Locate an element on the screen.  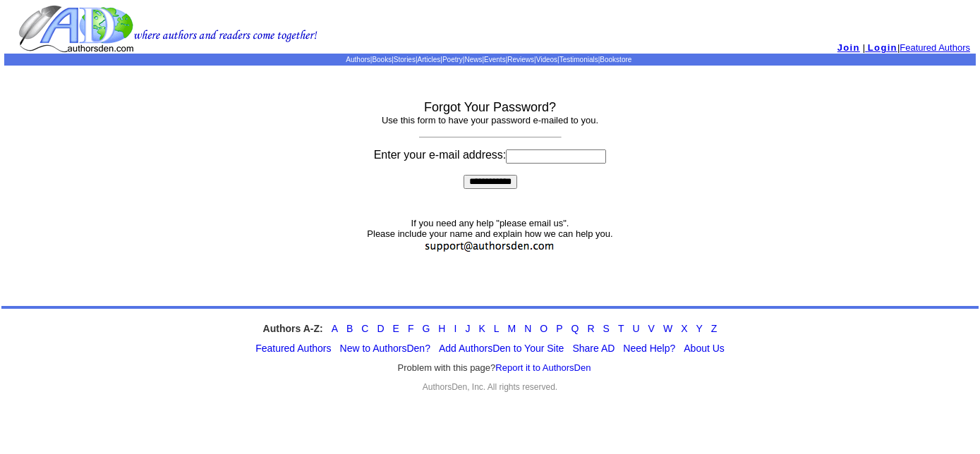
a: A is located at coordinates (334, 328).